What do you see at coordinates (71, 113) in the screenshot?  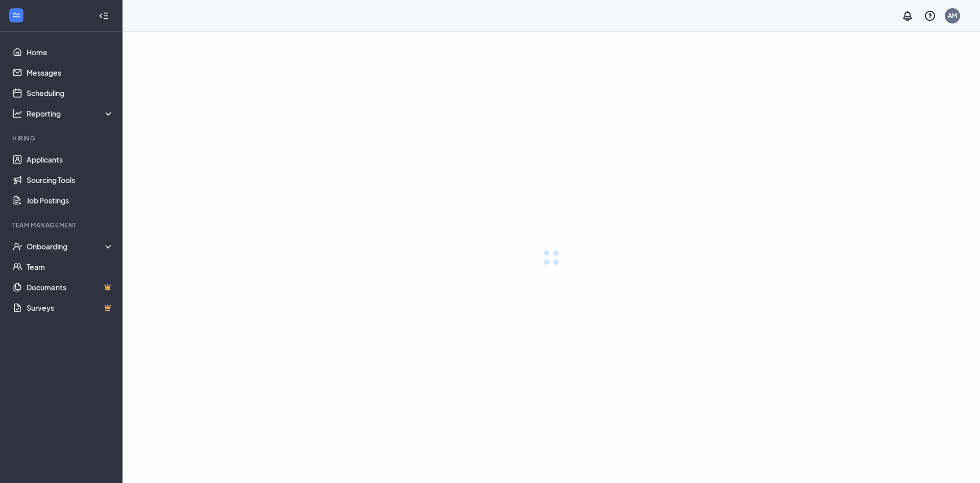 I see `div: Reporting` at bounding box center [71, 113].